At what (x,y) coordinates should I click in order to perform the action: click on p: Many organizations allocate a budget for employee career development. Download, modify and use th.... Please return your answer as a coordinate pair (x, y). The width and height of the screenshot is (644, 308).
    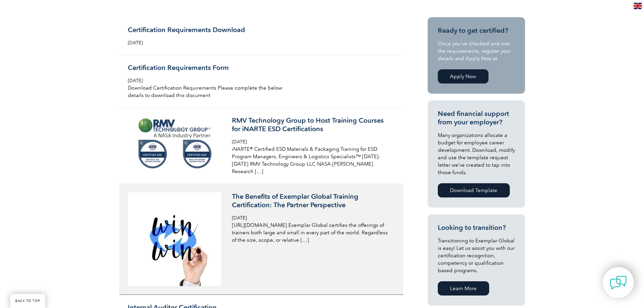
    Looking at the image, I should click on (477, 154).